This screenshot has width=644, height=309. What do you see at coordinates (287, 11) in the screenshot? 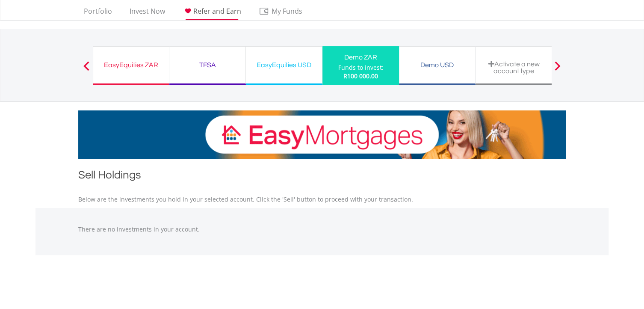
I see `span: My Funds` at bounding box center [287, 11].